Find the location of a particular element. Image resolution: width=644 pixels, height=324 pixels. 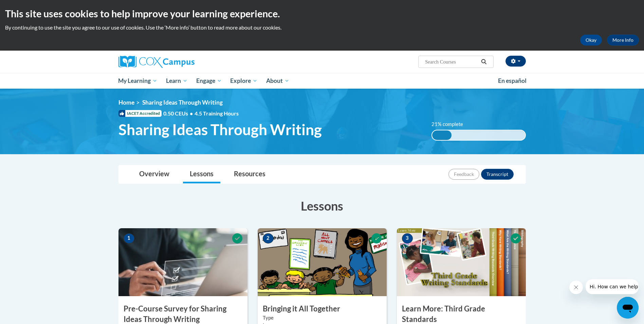

span: 1 is located at coordinates (129, 238).